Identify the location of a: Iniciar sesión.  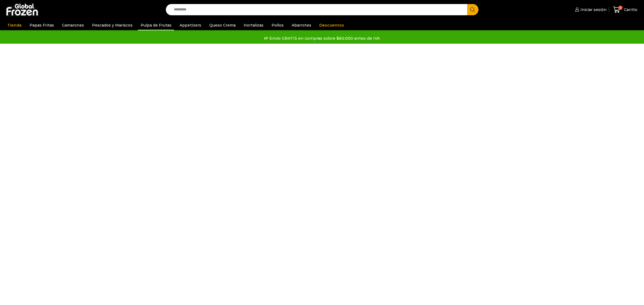
(590, 9).